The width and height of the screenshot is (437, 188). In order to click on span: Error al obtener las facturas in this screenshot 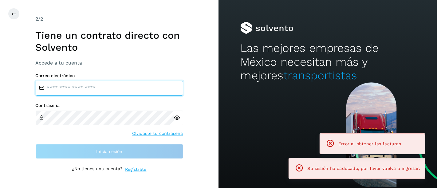, I will do `click(370, 144)`.